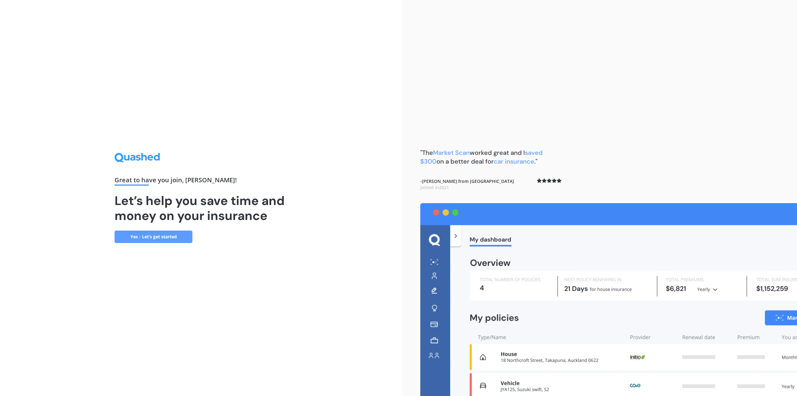  I want to click on b: "The worked great and I on a better deal for .", so click(481, 157).